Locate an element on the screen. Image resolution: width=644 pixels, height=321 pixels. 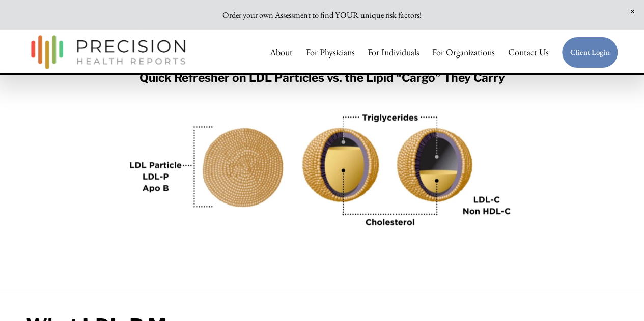
img: Precision Health Reports is located at coordinates (109, 52).